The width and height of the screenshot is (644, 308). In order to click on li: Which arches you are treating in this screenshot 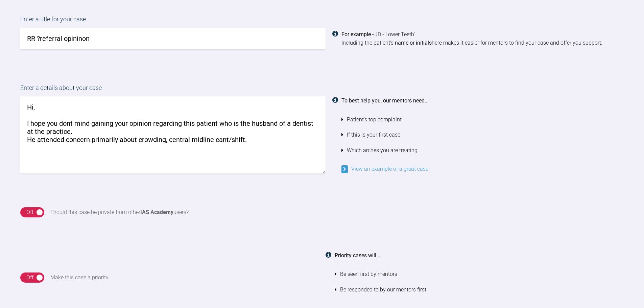, I will do `click(483, 150)`.